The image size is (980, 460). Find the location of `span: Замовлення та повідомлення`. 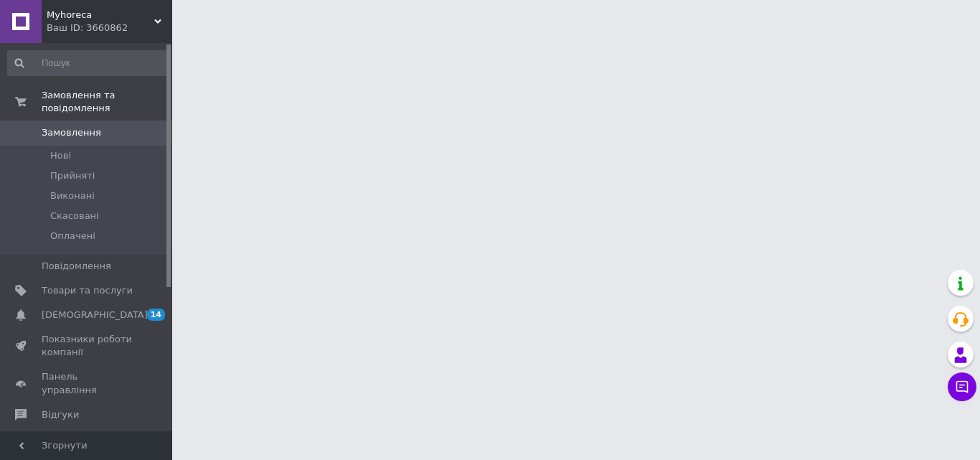

span: Замовлення та повідомлення is located at coordinates (107, 102).